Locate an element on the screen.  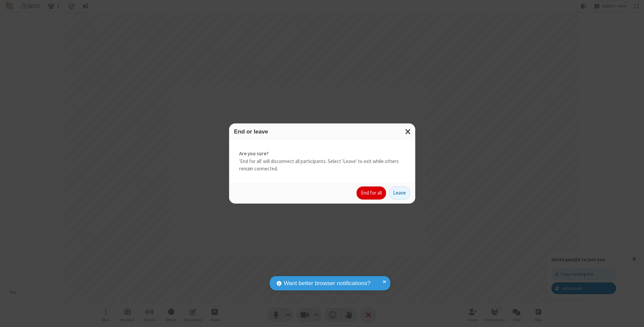
span: Want better browser notifications? is located at coordinates (327, 283).